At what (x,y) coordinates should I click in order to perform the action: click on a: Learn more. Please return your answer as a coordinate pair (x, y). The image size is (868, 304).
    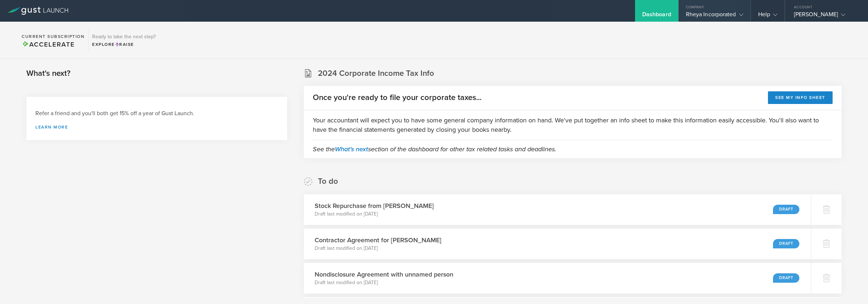
    Looking at the image, I should click on (157, 127).